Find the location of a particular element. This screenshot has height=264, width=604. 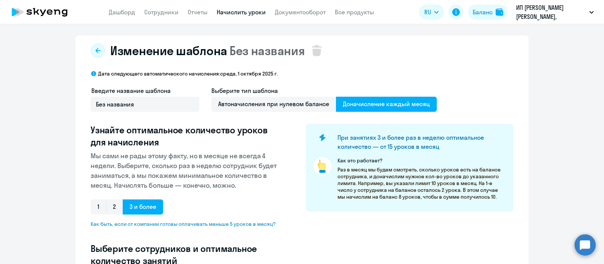

span: 2 is located at coordinates (114, 207).